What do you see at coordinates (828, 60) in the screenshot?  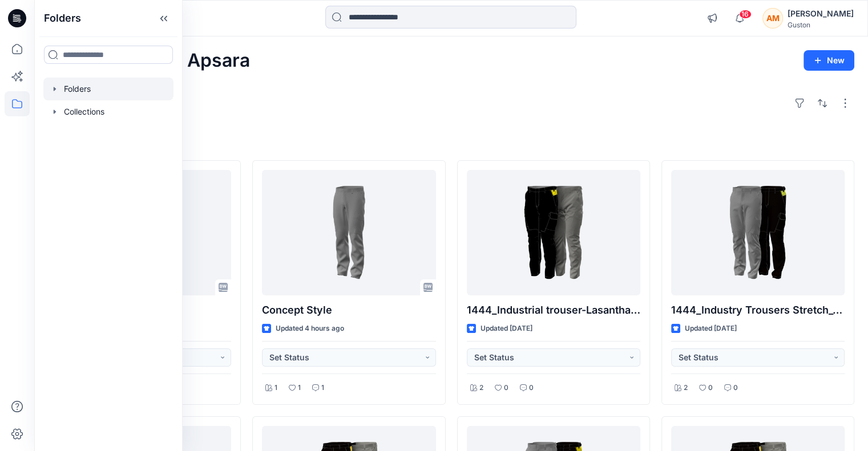 I see `button: New` at bounding box center [828, 60].